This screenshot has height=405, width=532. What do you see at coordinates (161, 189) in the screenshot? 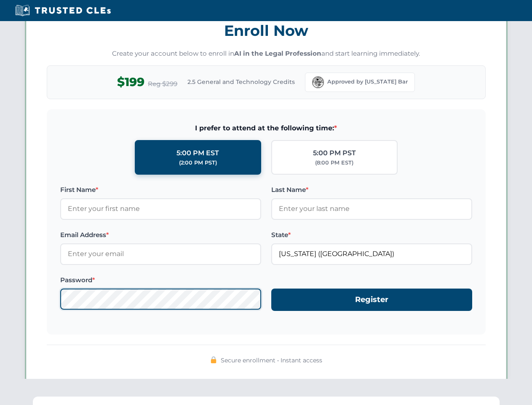
I see `label: First Name` at bounding box center [161, 189].